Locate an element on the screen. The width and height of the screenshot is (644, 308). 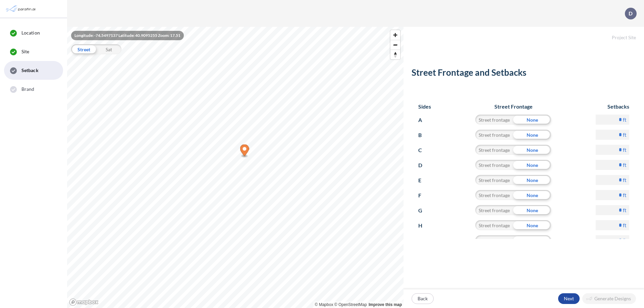
canvas: Map is located at coordinates (235, 168).